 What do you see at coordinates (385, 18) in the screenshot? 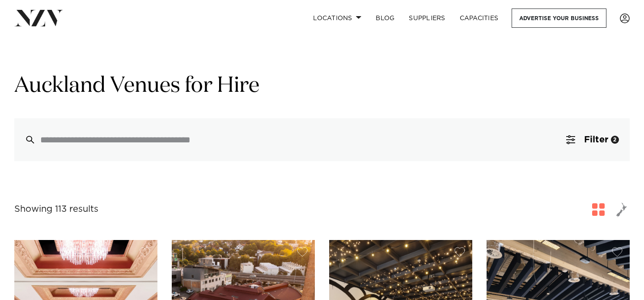
I see `a: BLOG` at bounding box center [385, 18].